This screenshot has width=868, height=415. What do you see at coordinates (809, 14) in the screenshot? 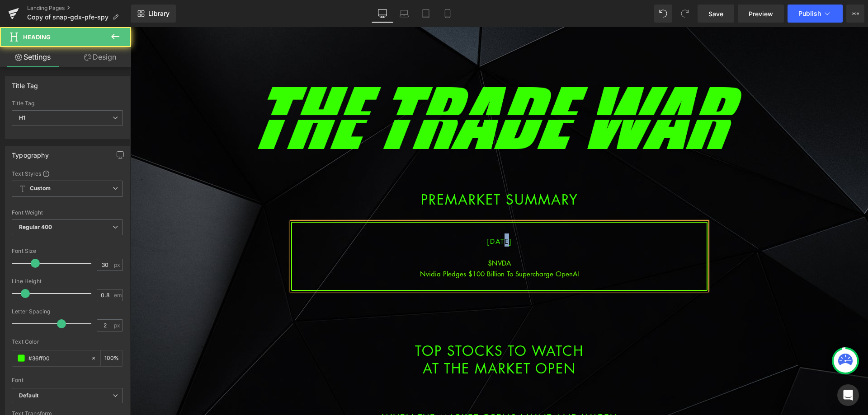
I see `span: Publish` at bounding box center [809, 14].